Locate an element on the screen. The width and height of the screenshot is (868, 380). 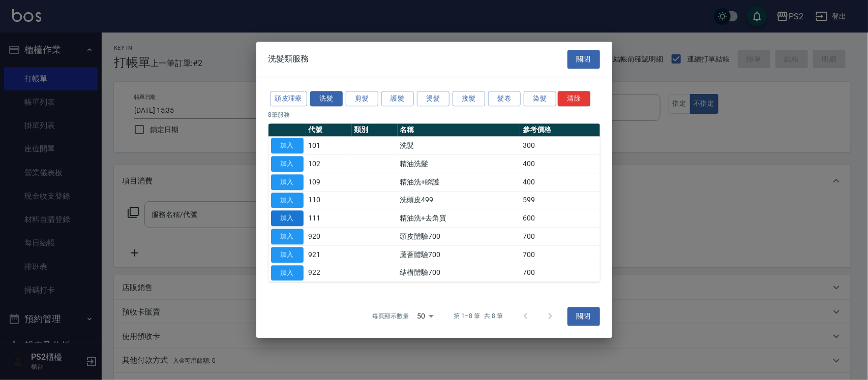
td: 洗髮 is located at coordinates (459, 146).